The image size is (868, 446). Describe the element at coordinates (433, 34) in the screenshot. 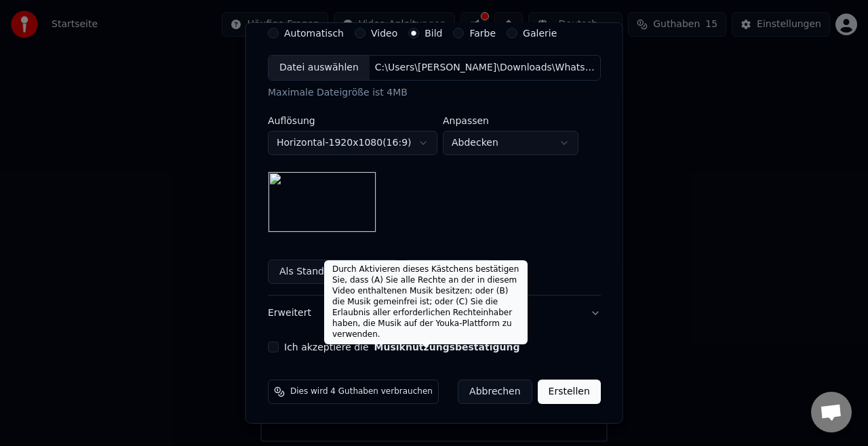

I see `label: Bild` at that location.